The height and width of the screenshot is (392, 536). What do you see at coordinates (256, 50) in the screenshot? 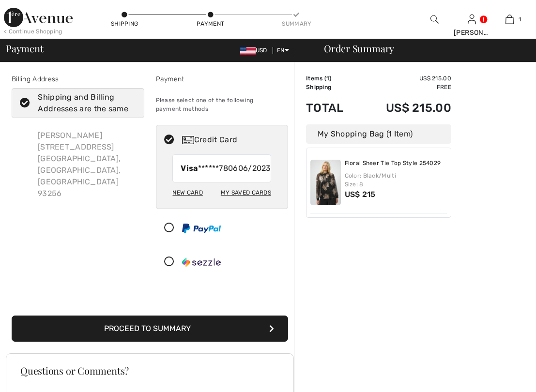
I see `span: USD` at bounding box center [256, 50].